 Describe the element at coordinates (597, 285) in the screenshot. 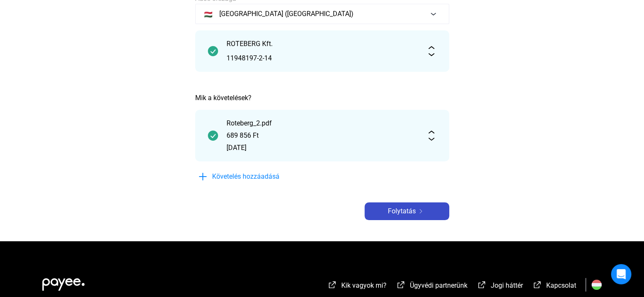

I see `img: HU.svg` at that location.